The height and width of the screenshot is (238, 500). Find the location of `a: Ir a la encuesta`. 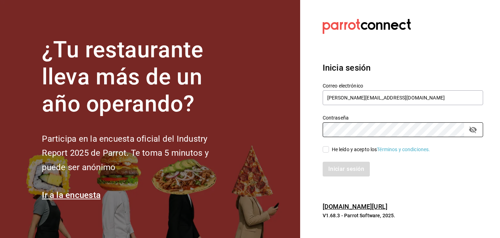

a: Ir a la encuesta is located at coordinates (71, 195).